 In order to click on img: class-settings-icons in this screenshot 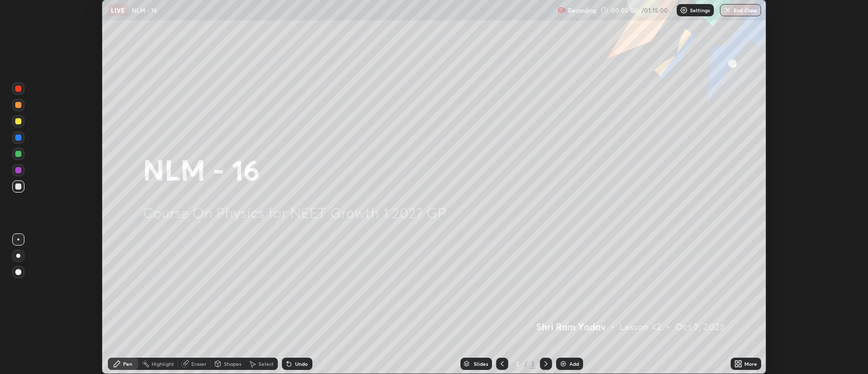, I will do `click(684, 10)`.